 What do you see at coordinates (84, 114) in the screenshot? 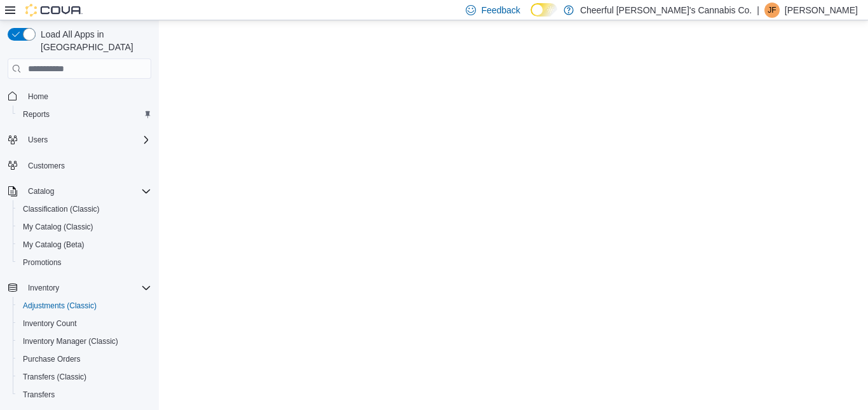
I see `button: Reports` at bounding box center [84, 114].